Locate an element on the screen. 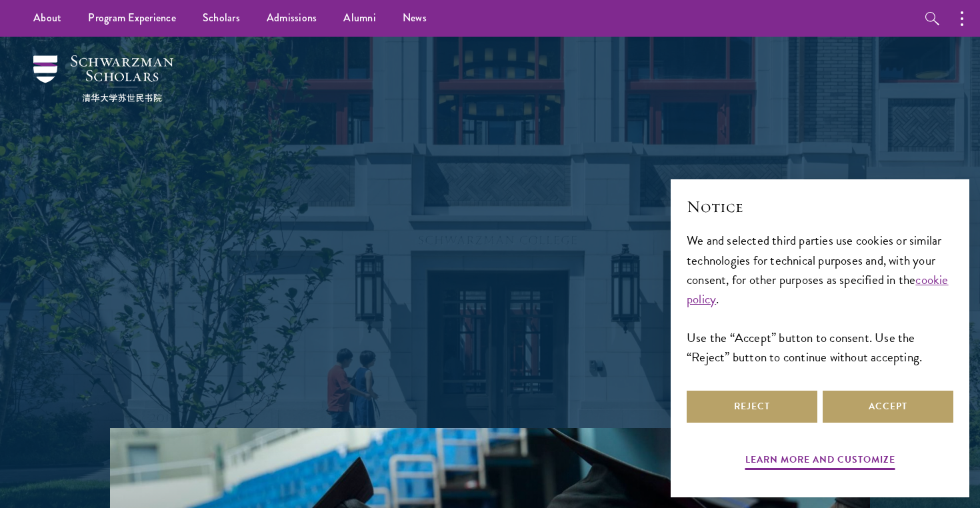 The height and width of the screenshot is (508, 980). button: Accept is located at coordinates (888, 407).